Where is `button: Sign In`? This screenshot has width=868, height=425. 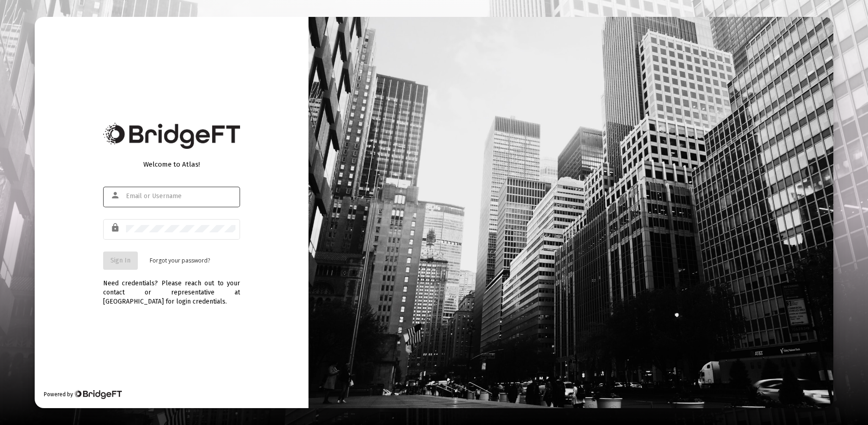
button: Sign In is located at coordinates (120, 261).